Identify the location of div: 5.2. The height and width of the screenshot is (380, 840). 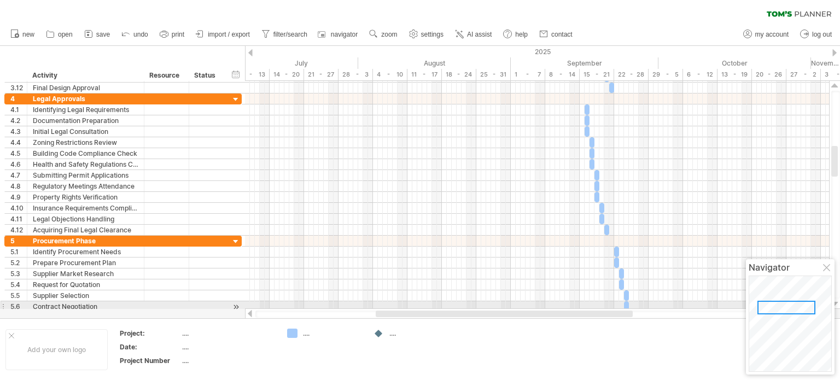
(19, 262).